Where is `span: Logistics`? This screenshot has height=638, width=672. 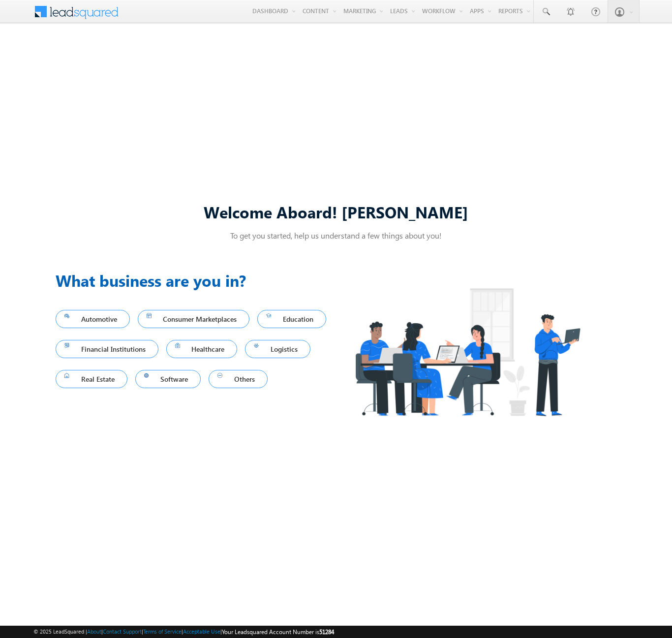
span: Logistics is located at coordinates (277, 349).